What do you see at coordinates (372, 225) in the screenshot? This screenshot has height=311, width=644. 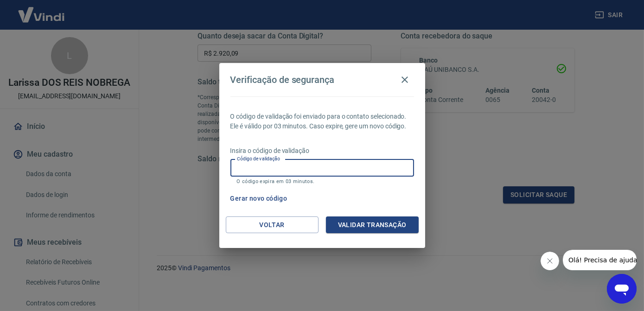 I see `button: Validar transação` at bounding box center [372, 225].